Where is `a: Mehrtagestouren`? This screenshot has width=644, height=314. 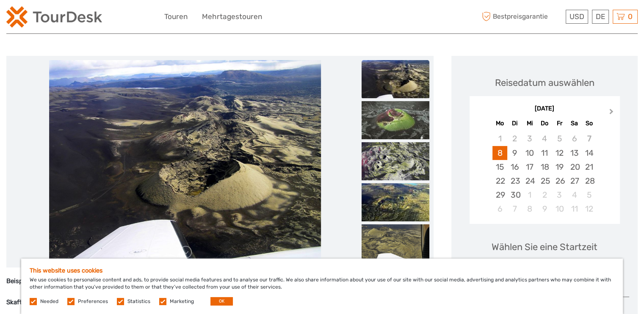
a: Mehrtagestouren is located at coordinates (232, 17).